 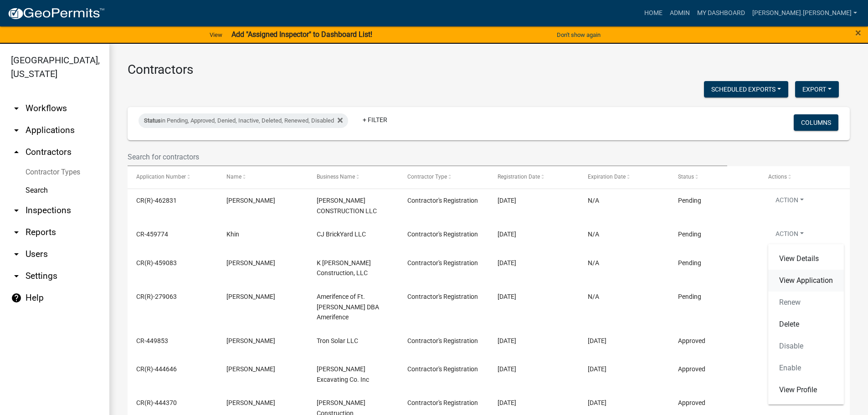 What do you see at coordinates (597, 340) in the screenshot?
I see `span: 05/09/2026` at bounding box center [597, 340].